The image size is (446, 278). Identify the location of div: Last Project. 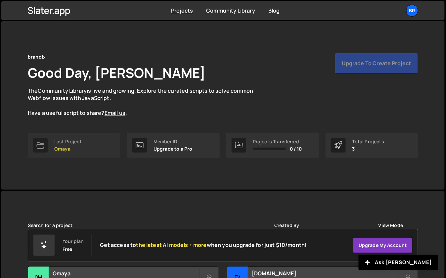
(68, 142).